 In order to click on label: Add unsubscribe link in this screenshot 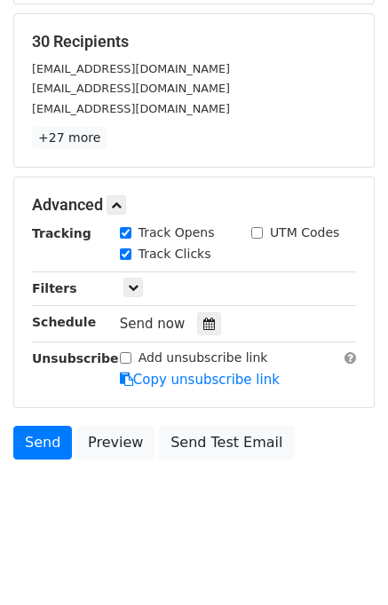, I will do `click(203, 357)`.